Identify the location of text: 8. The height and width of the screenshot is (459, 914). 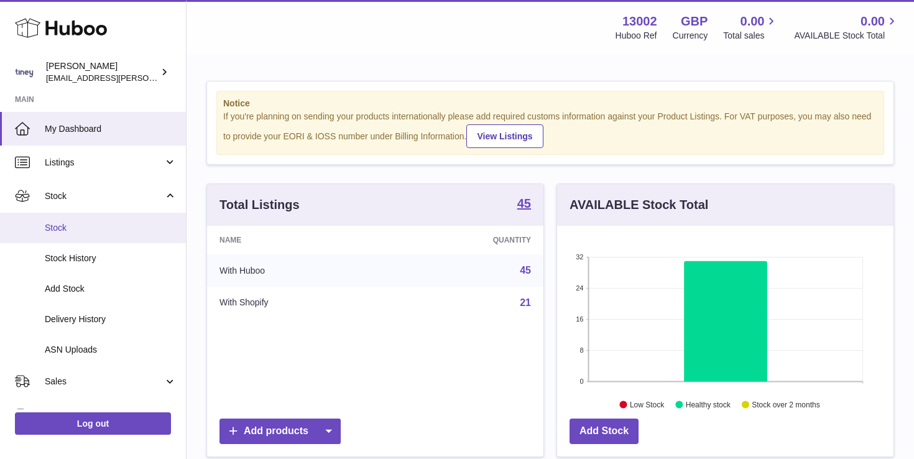
(581, 350).